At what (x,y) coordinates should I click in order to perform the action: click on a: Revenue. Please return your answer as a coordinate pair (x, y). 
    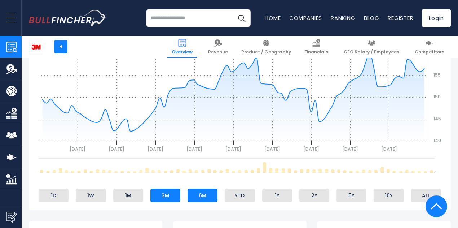
    Looking at the image, I should click on (218, 47).